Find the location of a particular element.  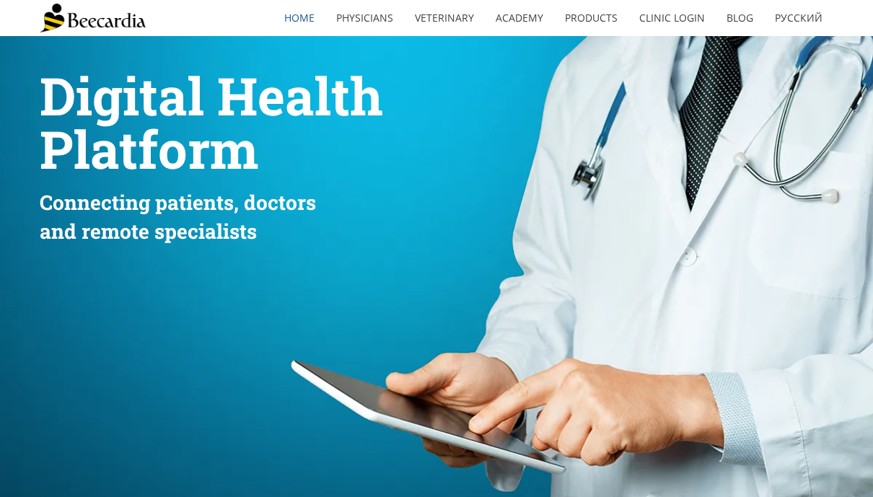

a: Clinic Login is located at coordinates (672, 18).